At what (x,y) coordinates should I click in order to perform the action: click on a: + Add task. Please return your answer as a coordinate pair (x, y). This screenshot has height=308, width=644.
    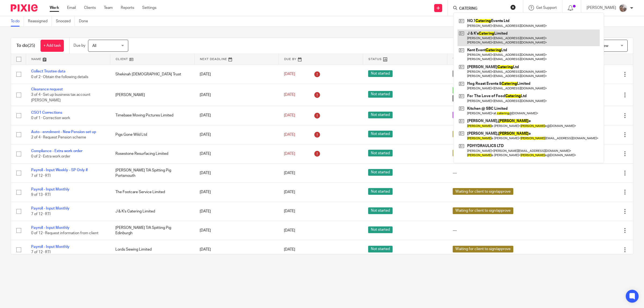
    Looking at the image, I should click on (52, 46).